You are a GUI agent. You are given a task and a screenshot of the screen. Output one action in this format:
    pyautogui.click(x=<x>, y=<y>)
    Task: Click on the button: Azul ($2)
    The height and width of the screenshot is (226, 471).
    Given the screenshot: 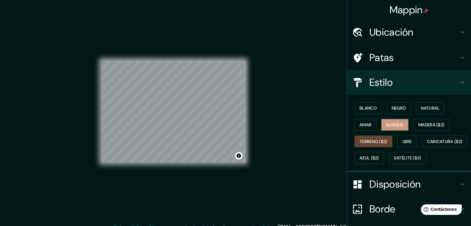 What is the action you would take?
    pyautogui.click(x=369, y=158)
    